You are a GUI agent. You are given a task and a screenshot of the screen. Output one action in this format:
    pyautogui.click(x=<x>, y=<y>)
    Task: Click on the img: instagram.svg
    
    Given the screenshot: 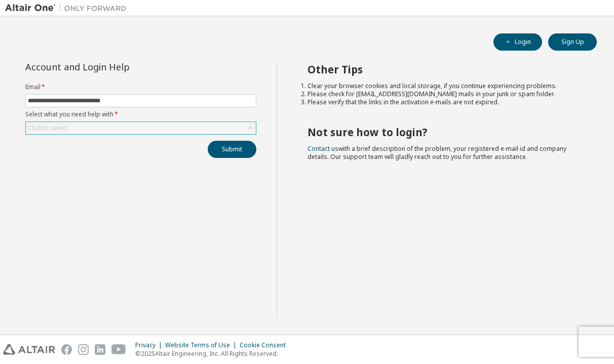 What is the action you would take?
    pyautogui.click(x=83, y=350)
    